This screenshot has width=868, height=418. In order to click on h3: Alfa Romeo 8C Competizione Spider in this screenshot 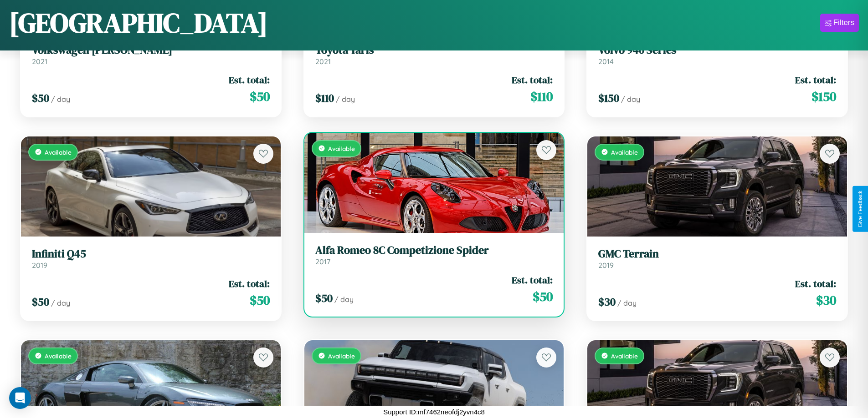, I will do `click(434, 251)`.